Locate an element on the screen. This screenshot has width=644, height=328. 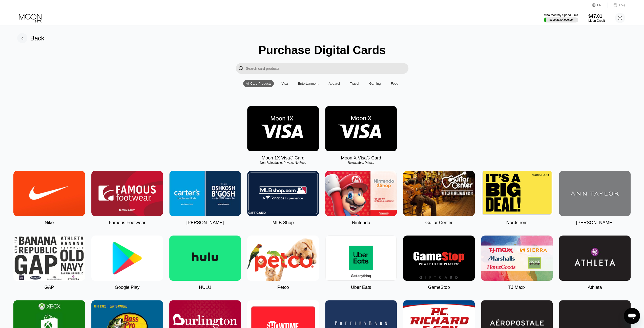
div: Visa Monthly Spend Limit is located at coordinates (561, 15).